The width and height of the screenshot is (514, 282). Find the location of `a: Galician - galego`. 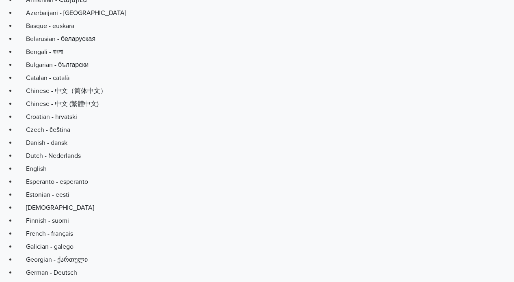

a: Galician - galego is located at coordinates (265, 247).